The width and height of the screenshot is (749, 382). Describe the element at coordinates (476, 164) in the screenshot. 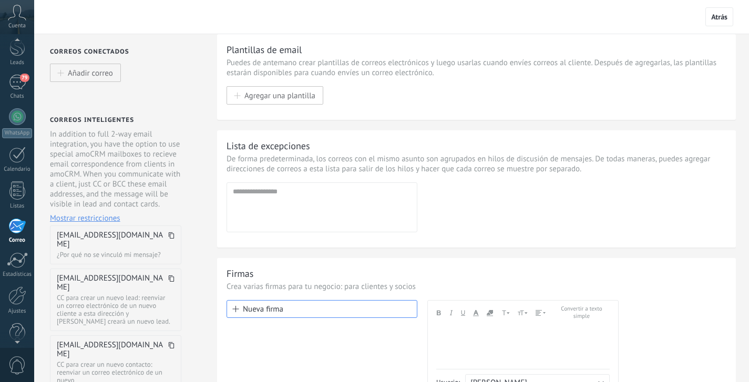

I see `p: De forma predeterminada, los correos con el mismo asunto son agrupados en hilos de discusión de m...` at that location.